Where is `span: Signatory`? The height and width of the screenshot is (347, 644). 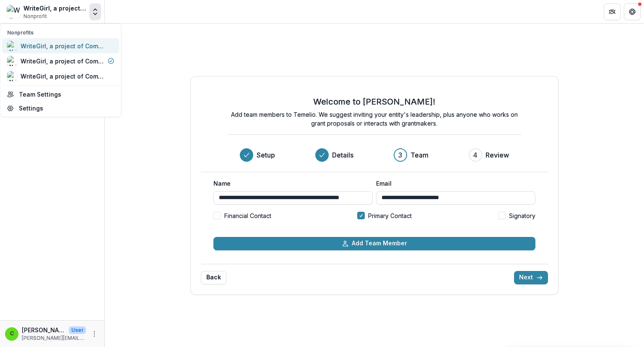
span: Signatory is located at coordinates (522, 216).